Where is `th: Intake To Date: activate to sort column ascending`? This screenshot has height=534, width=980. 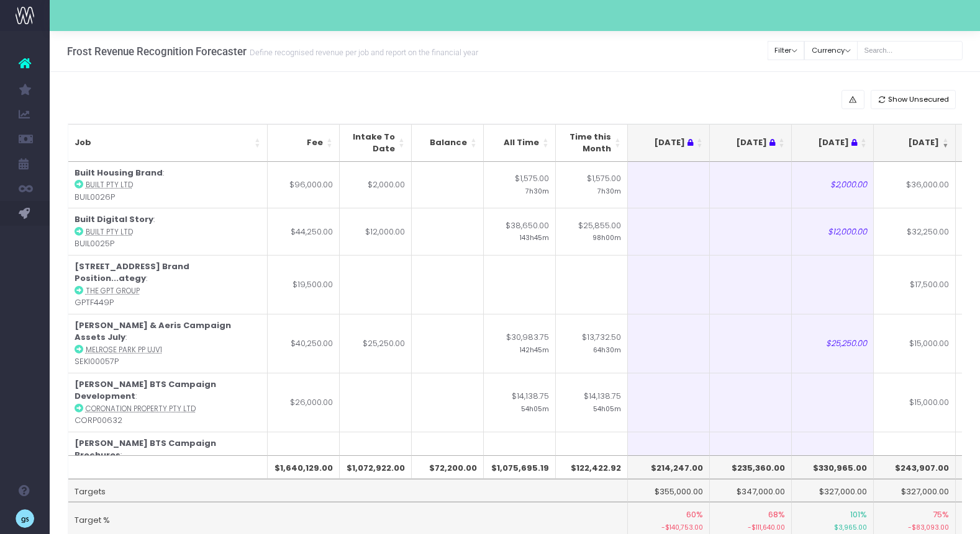
th: Intake To Date: activate to sort column ascending is located at coordinates (376, 143).